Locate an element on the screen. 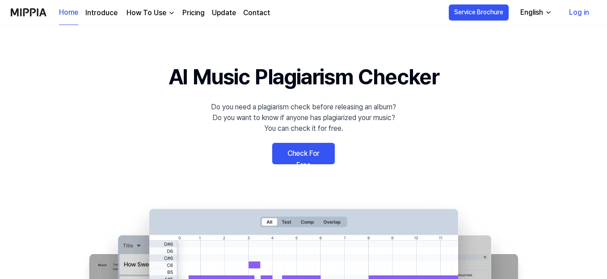  a: Service Brochure is located at coordinates (479, 13).